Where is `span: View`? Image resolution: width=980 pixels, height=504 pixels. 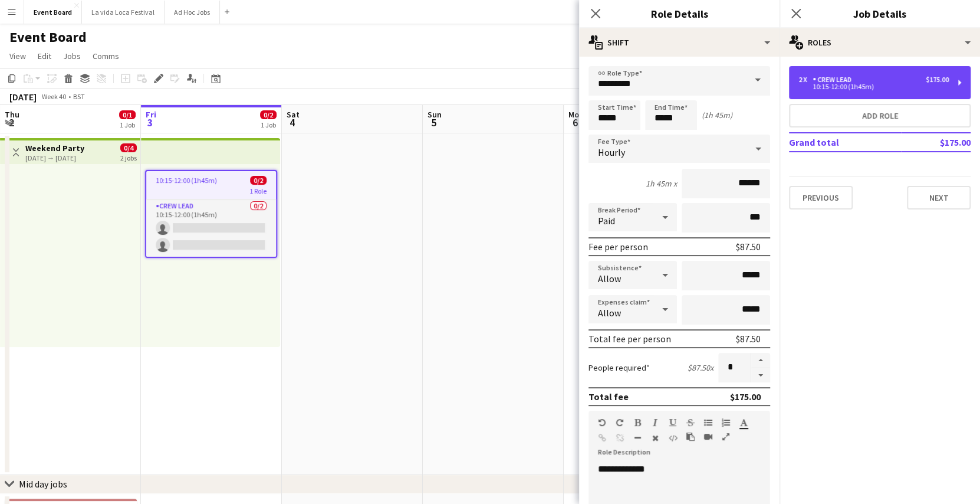
span: View is located at coordinates (17, 56).